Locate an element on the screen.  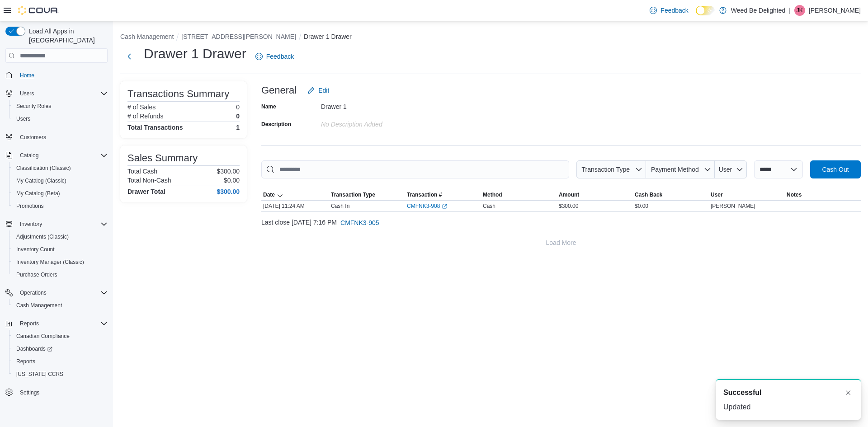
div: No Description added is located at coordinates (381, 122).